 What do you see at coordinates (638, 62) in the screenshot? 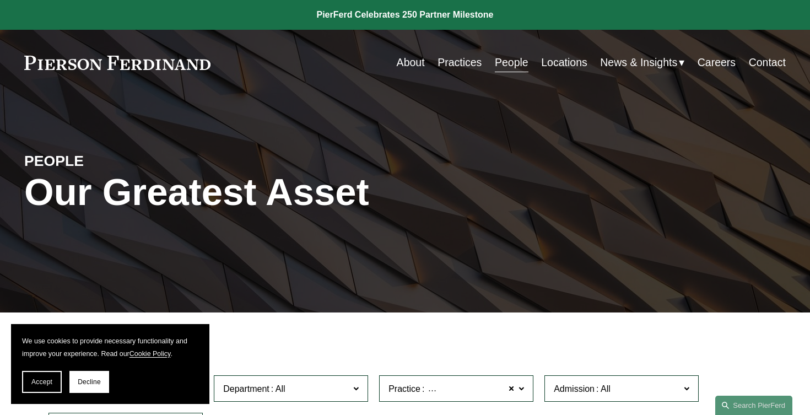
I see `span: News & Insights` at bounding box center [638, 62].